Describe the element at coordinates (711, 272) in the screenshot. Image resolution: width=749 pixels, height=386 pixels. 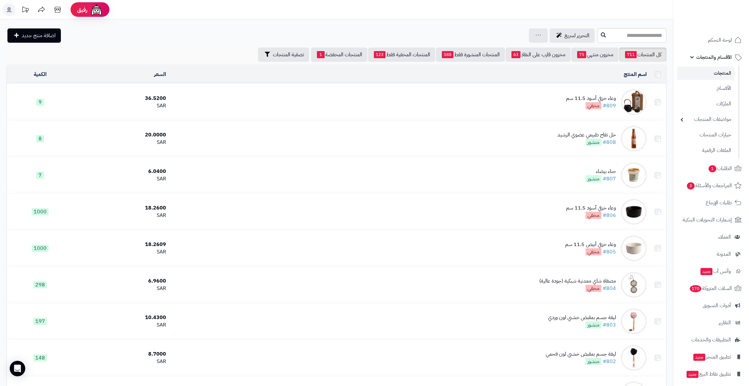
I see `a: وآتس آبجديد` at that location.